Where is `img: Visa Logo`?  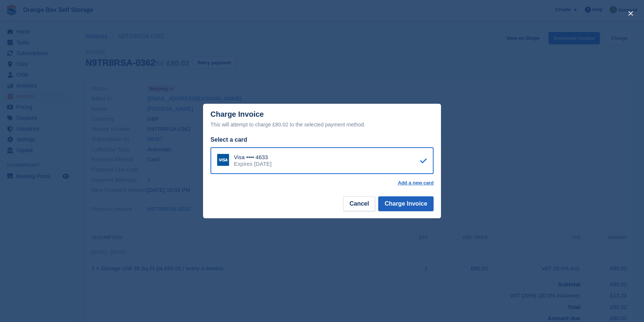
img: Visa Logo is located at coordinates (223, 160).